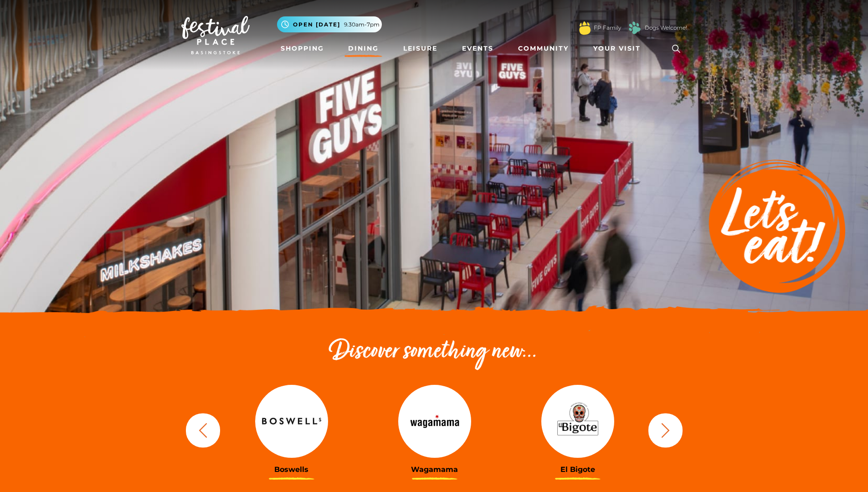  Describe the element at coordinates (607, 27) in the screenshot. I see `a: FP Family` at that location.